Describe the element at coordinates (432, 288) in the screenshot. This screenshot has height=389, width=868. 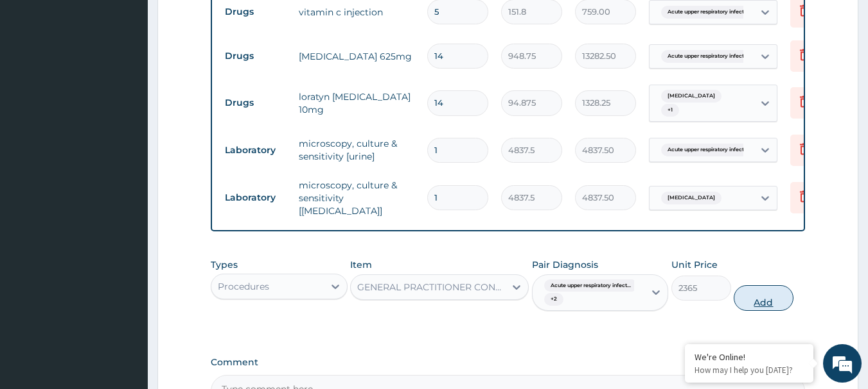
I see `div: GENERAL PRACTITIONER CONSULTATION FOLLOW UP` at that location.